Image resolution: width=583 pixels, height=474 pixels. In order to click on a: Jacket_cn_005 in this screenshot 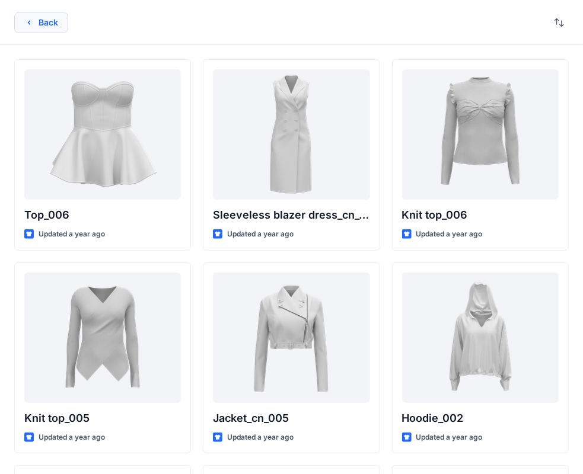, I will do `click(291, 338)`.